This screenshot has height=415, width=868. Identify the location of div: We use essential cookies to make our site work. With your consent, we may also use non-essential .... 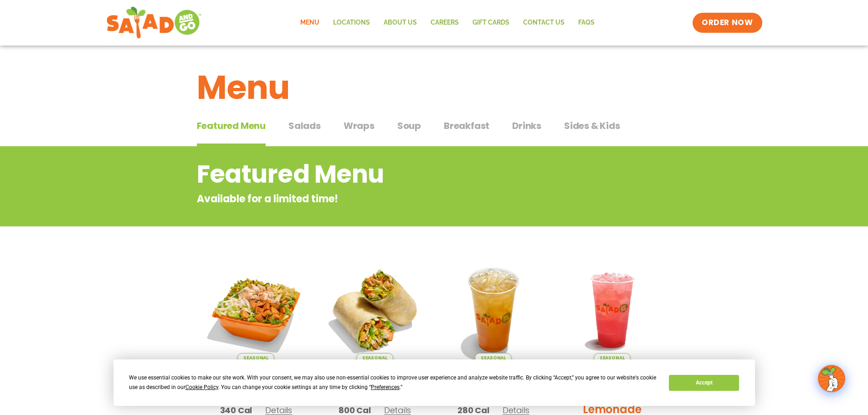
(394, 383).